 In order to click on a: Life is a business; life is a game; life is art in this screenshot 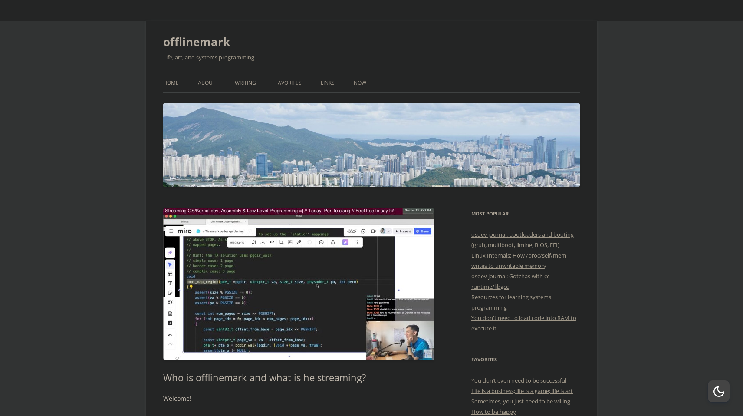, I will do `click(522, 390)`.